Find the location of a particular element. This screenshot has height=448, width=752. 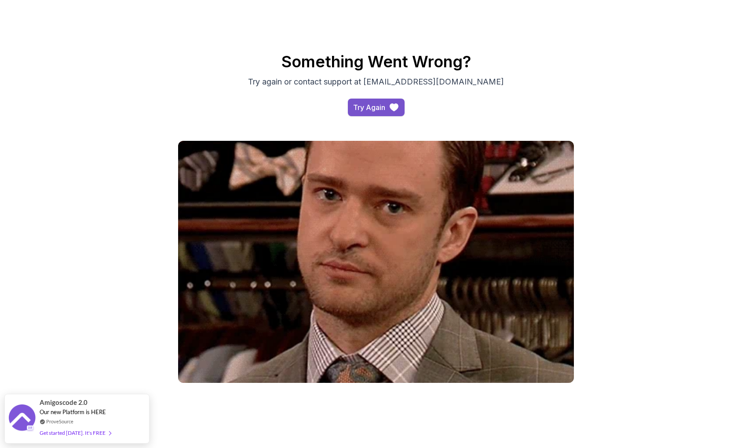

img: gif is located at coordinates (376, 262).